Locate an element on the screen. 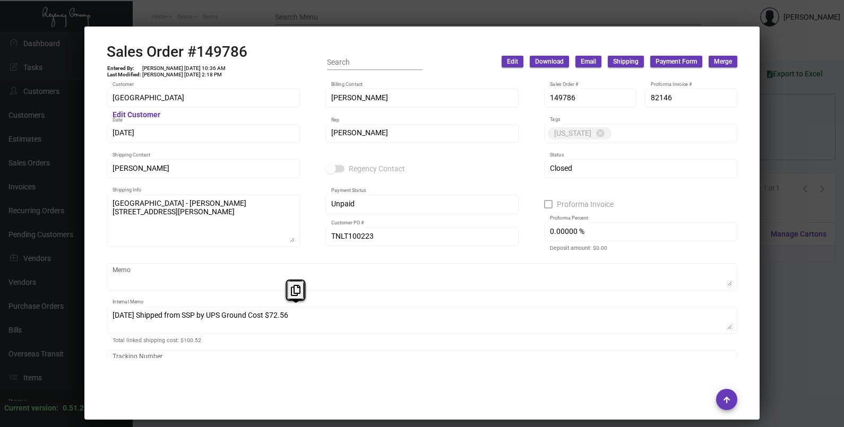  span: Email is located at coordinates (588, 62).